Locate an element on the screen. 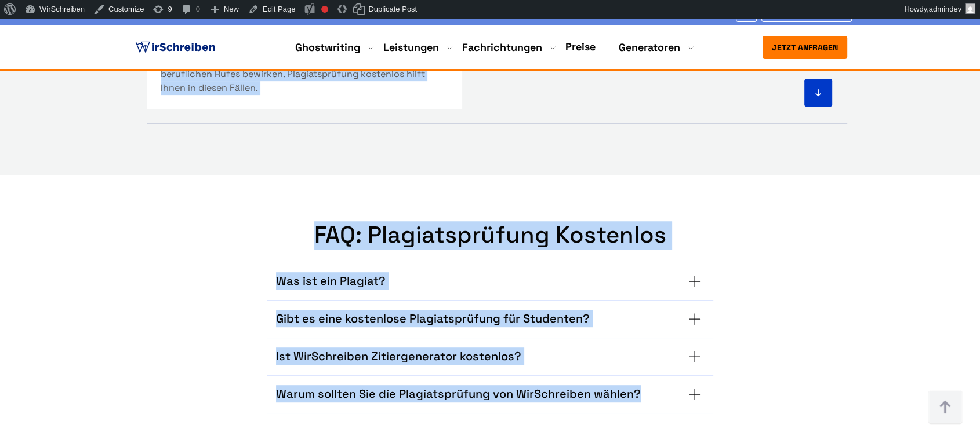  a: Generatoren is located at coordinates (649, 48).